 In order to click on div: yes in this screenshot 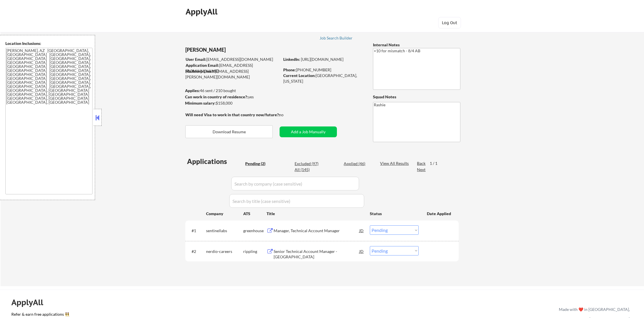, I will do `click(231, 97)`.